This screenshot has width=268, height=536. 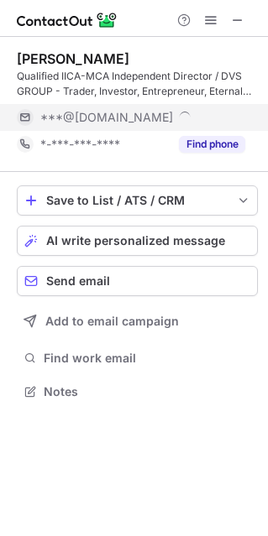 What do you see at coordinates (67, 20) in the screenshot?
I see `img: ContactOut v5.3.10` at bounding box center [67, 20].